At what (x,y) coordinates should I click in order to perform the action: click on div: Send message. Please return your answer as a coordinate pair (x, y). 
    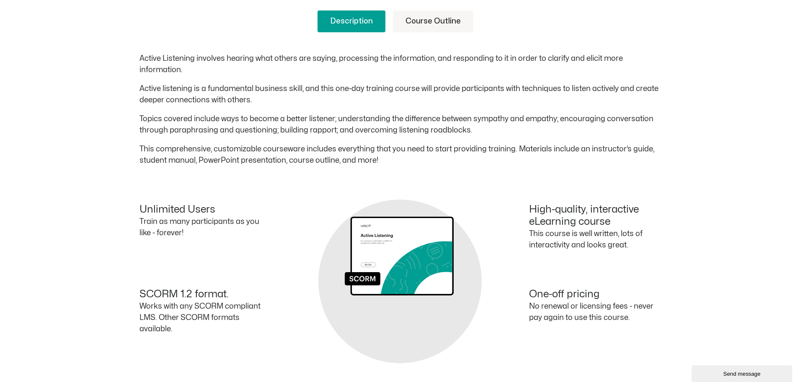
    Looking at the image, I should click on (50, 10).